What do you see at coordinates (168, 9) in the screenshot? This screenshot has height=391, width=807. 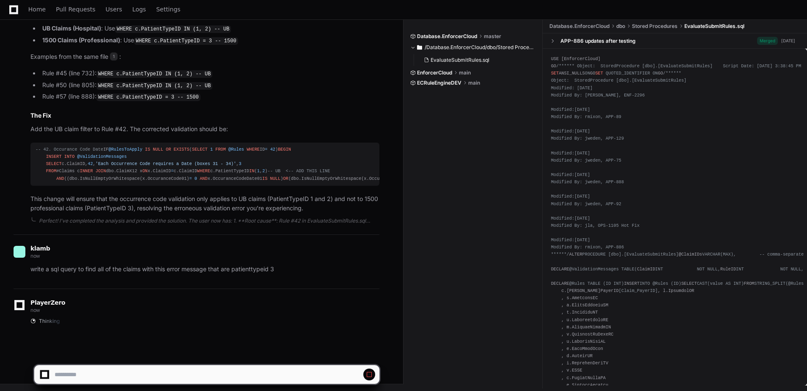 I see `span: Settings` at bounding box center [168, 9].